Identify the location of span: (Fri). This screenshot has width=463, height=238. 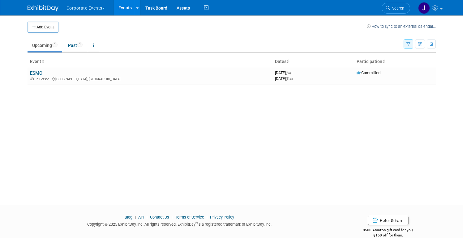
(288, 73).